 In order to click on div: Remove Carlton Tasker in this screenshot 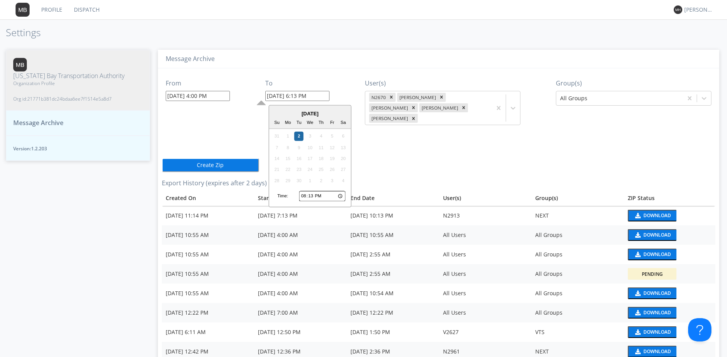, I will do `click(413, 108)`.